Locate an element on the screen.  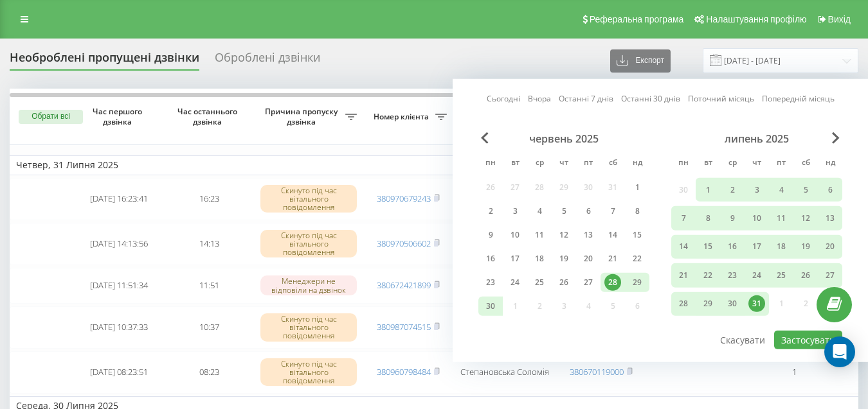
div: 17 is located at coordinates (757, 246).